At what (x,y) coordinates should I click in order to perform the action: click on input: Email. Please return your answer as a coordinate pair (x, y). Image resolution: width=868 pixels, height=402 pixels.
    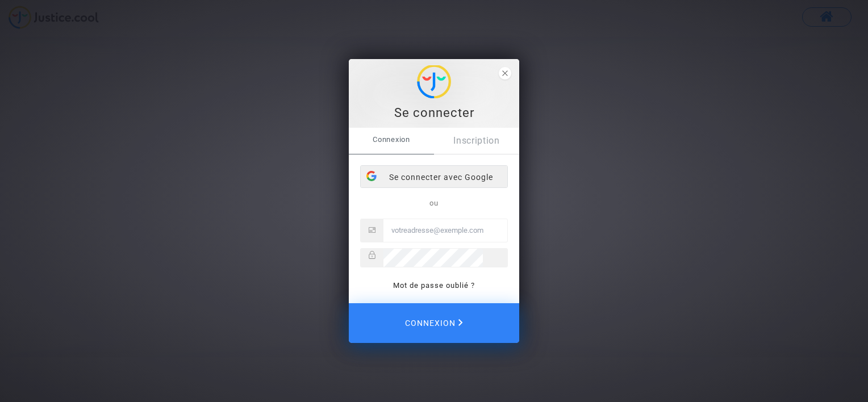
    Looking at the image, I should click on (445, 231).